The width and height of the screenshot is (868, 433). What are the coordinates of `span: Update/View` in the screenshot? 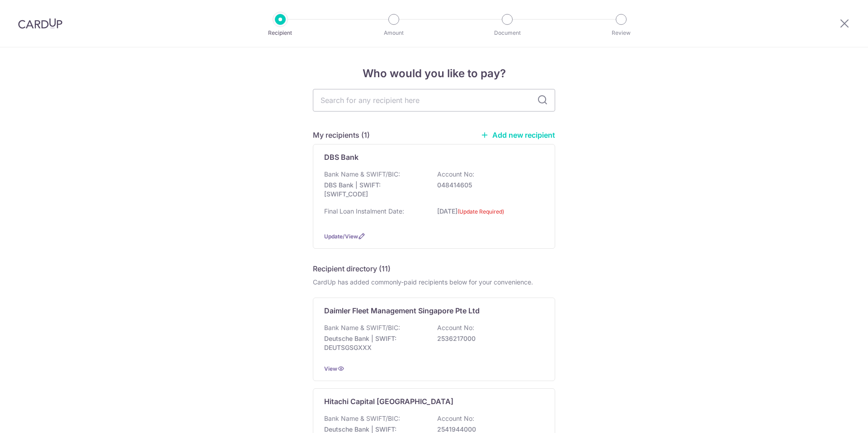 It's located at (341, 236).